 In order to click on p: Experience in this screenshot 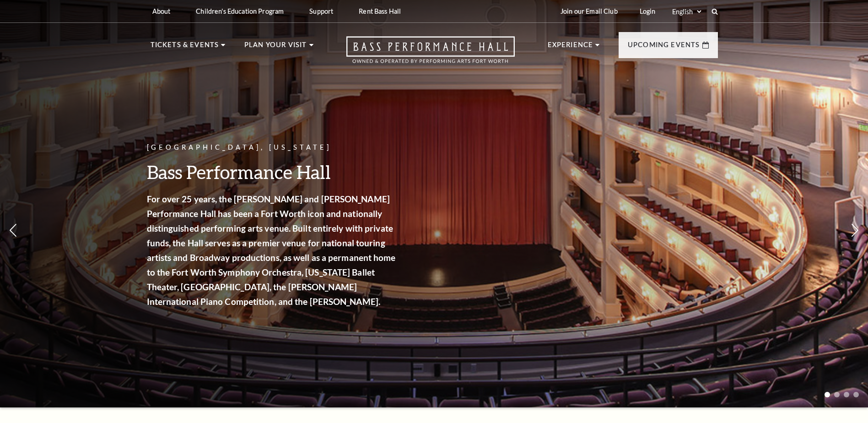, I will do `click(570, 48)`.